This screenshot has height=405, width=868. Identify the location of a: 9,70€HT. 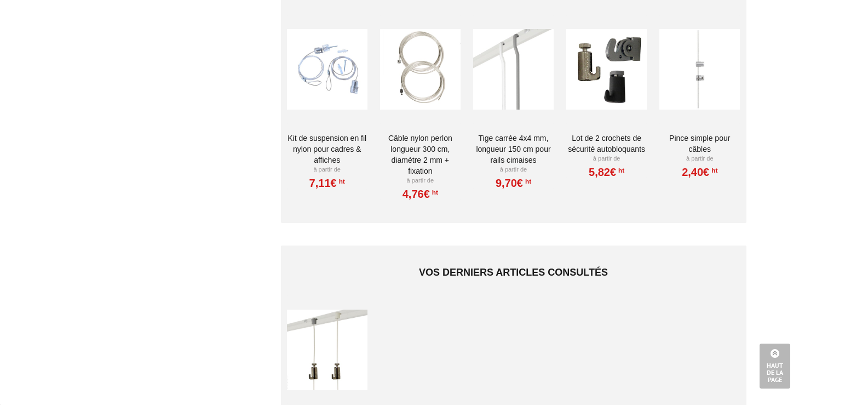
(513, 183).